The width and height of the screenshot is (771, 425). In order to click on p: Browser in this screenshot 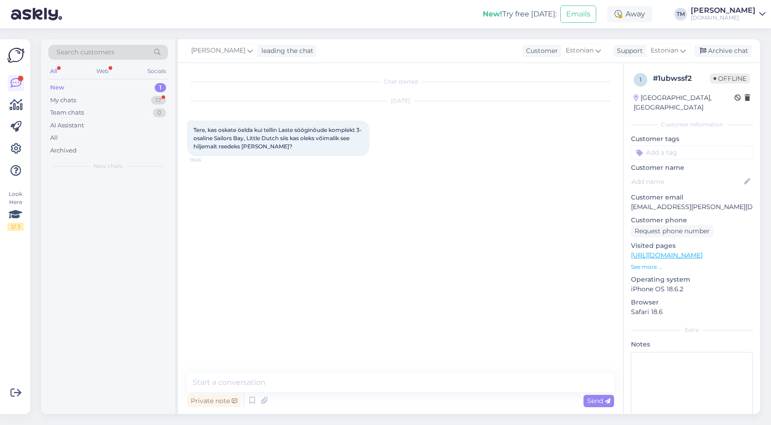, I will do `click(692, 302)`.